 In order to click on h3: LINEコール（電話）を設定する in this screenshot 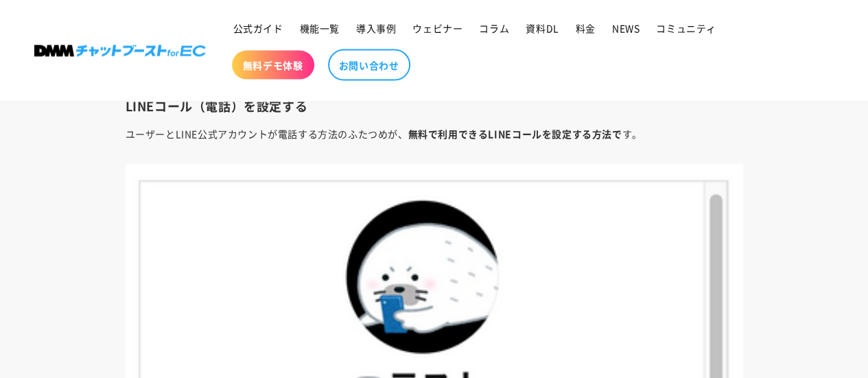, I will do `click(434, 105)`.